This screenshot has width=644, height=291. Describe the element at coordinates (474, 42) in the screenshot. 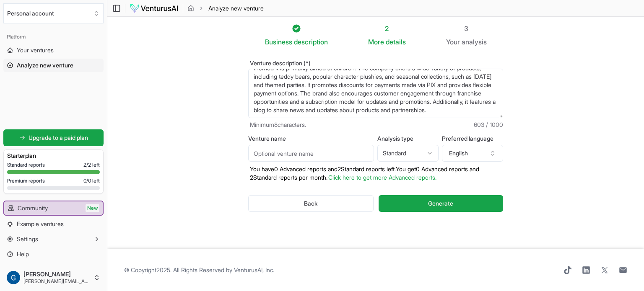

I see `span: analysis` at that location.